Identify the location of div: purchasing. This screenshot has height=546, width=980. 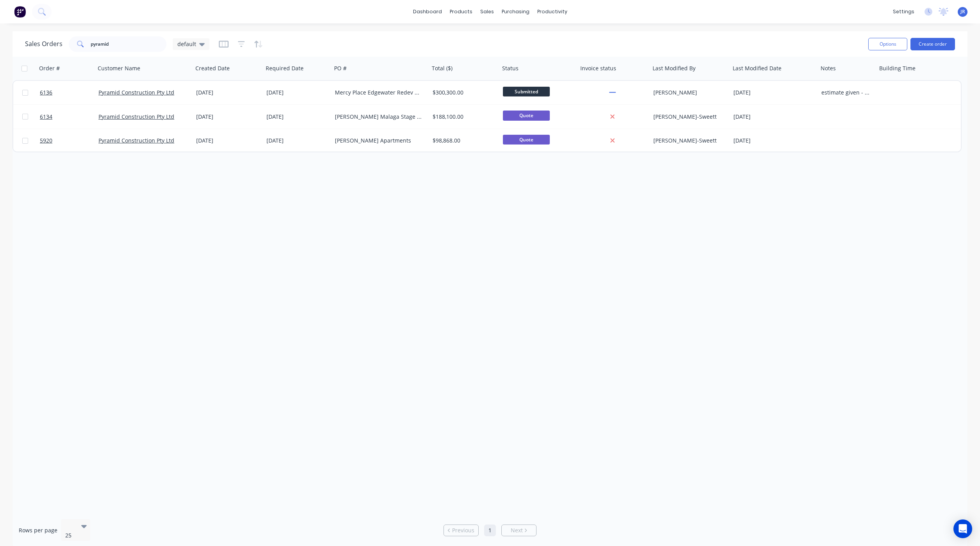
(515, 11).